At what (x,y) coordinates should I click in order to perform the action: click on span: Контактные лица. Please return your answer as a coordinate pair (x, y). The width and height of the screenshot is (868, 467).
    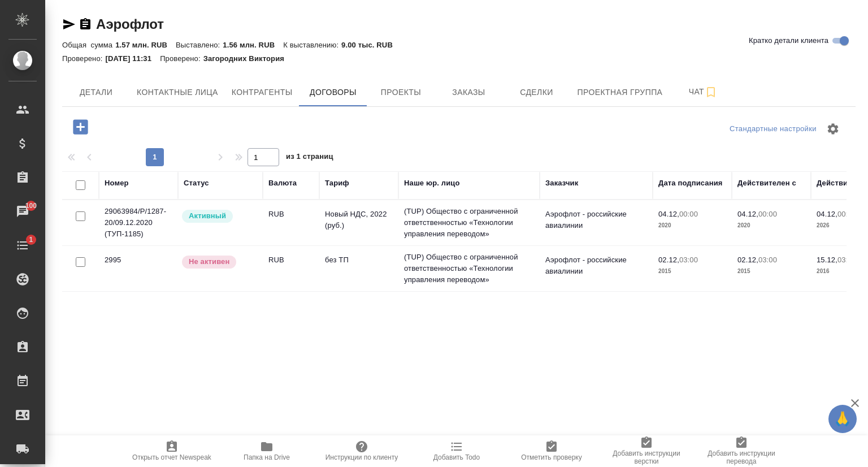
    Looking at the image, I should click on (177, 92).